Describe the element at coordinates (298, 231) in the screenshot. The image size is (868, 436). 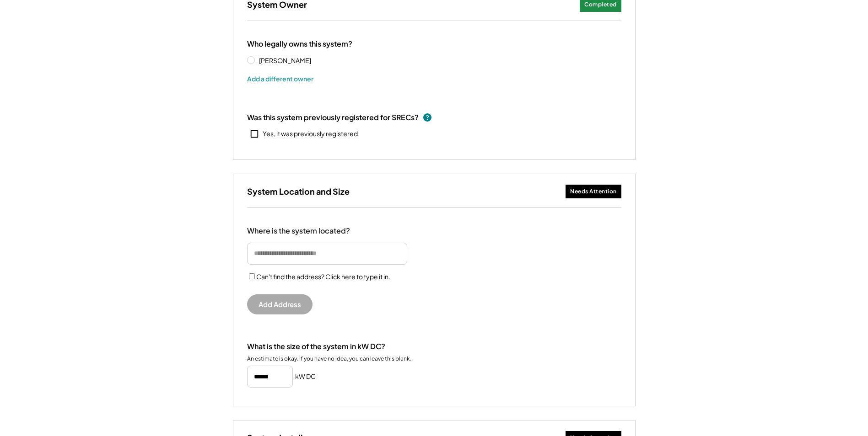
I see `div: Where is the system located?` at that location.